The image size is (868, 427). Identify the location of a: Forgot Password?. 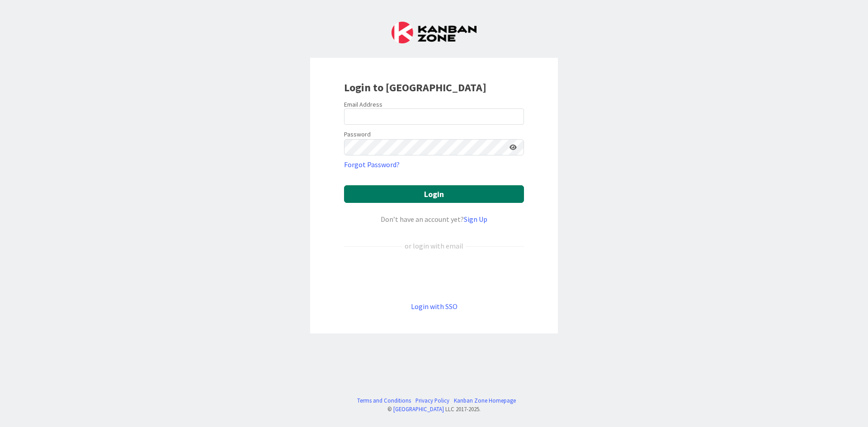
(371, 165).